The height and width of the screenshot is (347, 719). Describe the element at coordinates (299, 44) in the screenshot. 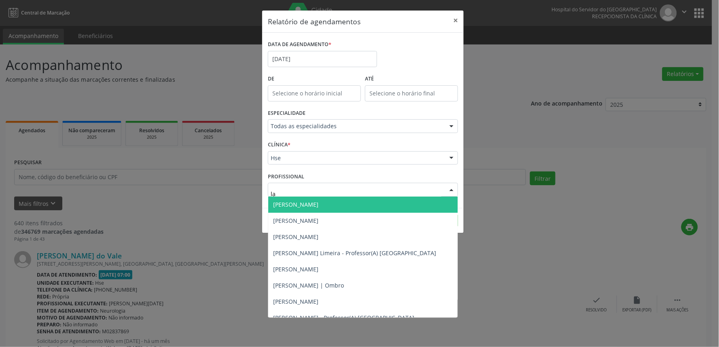

I see `label: DATA DE AGENDAMENTO` at that location.